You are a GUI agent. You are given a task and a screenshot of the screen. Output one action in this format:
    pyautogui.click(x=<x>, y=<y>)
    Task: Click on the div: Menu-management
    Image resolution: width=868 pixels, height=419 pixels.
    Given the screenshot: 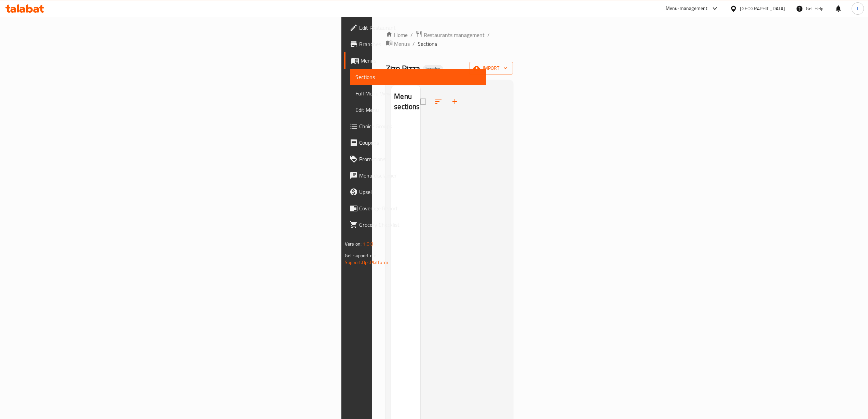 What is the action you would take?
    pyautogui.click(x=686, y=8)
    